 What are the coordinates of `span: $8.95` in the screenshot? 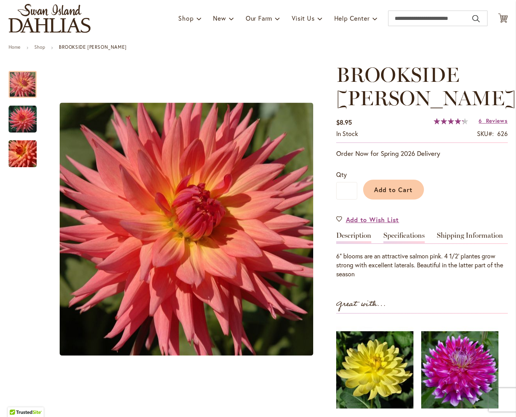 It's located at (344, 122).